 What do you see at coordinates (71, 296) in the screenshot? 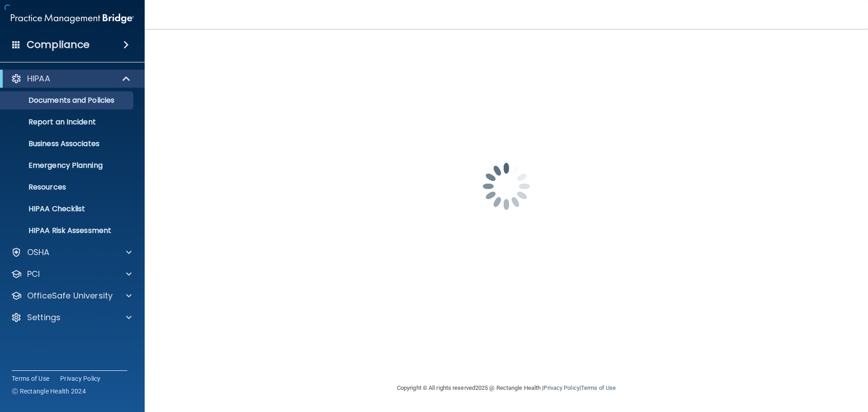
I see `a: OfficeSafe University` at bounding box center [71, 296].